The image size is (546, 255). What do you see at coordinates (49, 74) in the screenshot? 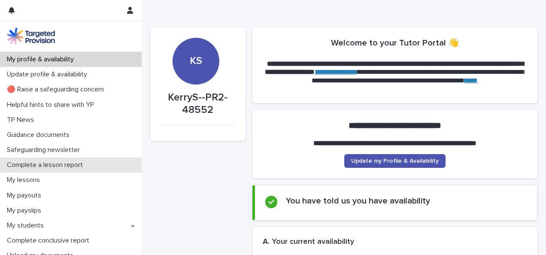
I see `p: Update profile & availability` at bounding box center [49, 74].